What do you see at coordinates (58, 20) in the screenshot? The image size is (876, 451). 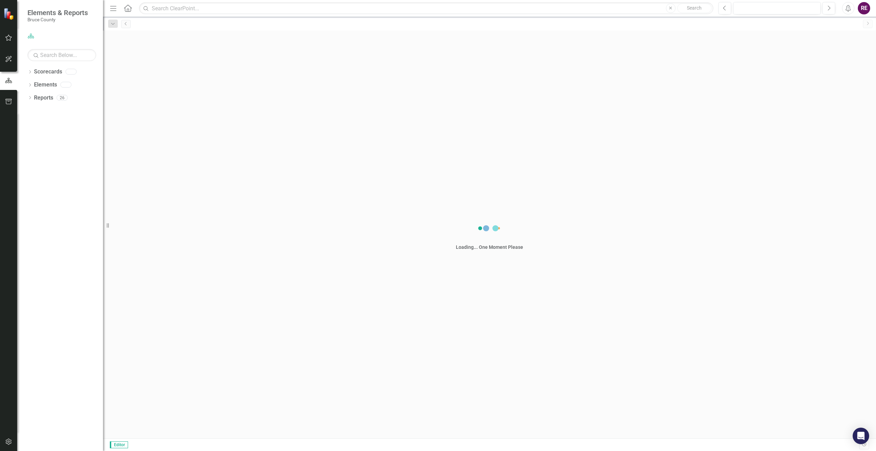 I see `small: Bruce County` at bounding box center [58, 20].